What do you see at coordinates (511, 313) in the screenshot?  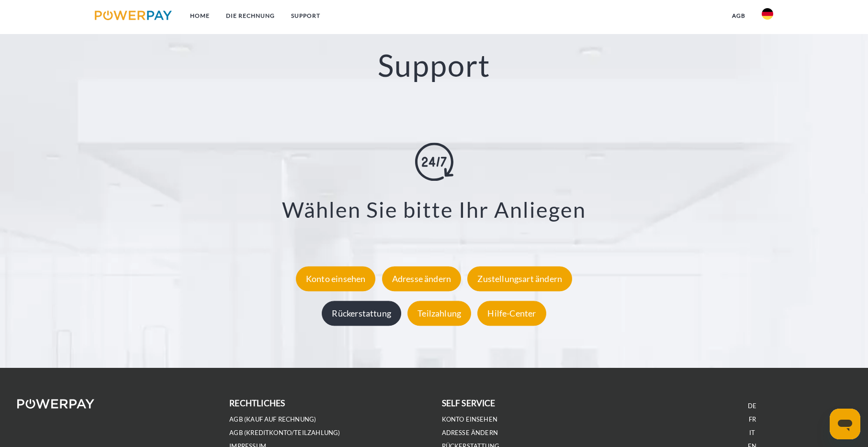 I see `div: Hilfe-Center` at bounding box center [511, 313].